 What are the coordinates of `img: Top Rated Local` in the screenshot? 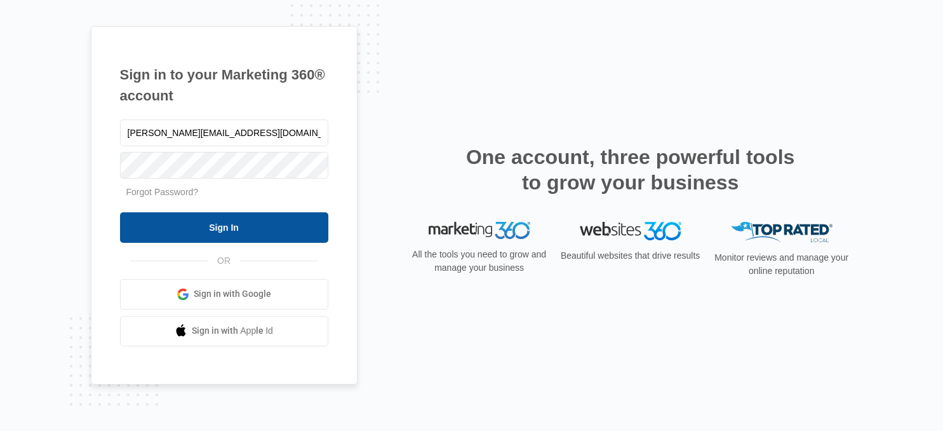 It's located at (782, 232).